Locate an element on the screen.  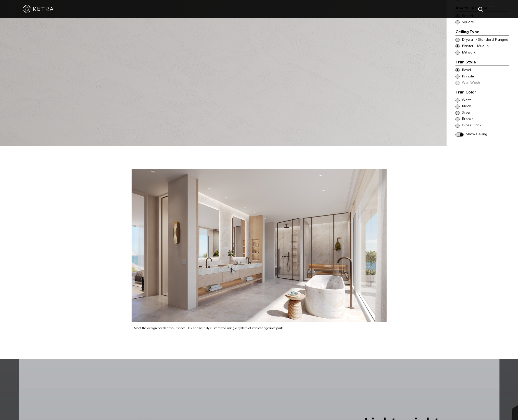
span: Millwork is located at coordinates (485, 53).